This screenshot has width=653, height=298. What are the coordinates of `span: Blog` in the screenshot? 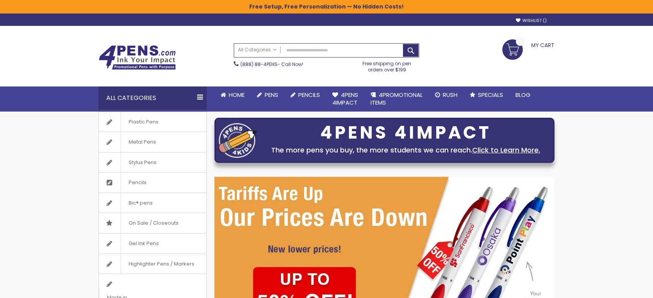 It's located at (523, 95).